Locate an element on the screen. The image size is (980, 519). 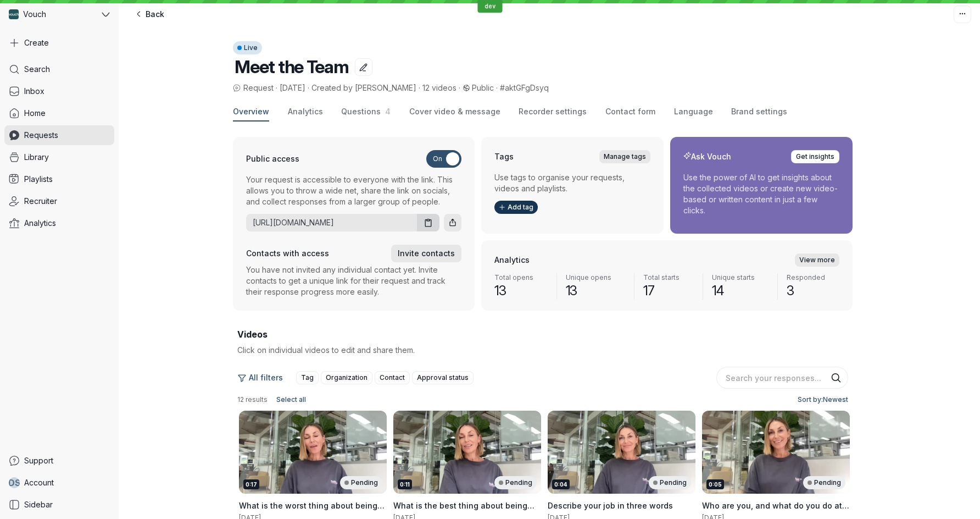
span: Analytics is located at coordinates (305, 112).